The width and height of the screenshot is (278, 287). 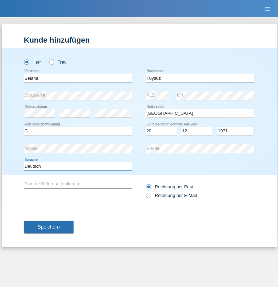 I want to click on label: Rechnung per Post, so click(x=169, y=186).